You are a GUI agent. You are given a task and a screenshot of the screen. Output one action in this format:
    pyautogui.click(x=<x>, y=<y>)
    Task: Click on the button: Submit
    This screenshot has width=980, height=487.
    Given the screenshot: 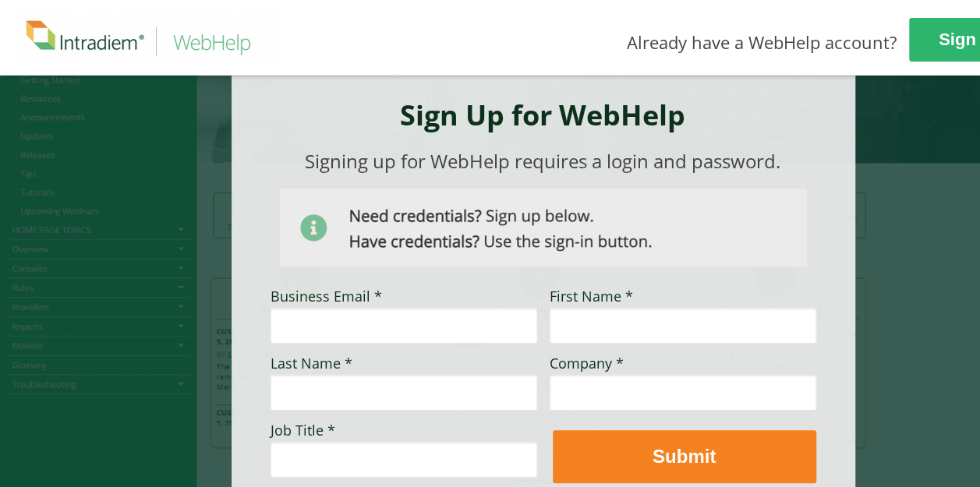 What is the action you would take?
    pyautogui.click(x=684, y=457)
    